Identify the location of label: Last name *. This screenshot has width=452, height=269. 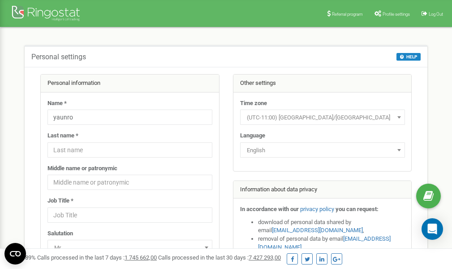
(63, 135).